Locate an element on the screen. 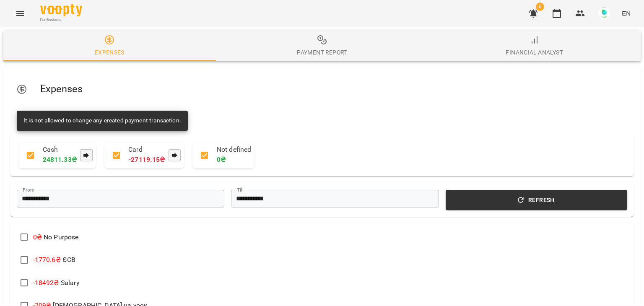 The height and width of the screenshot is (306, 644). div: Expenses is located at coordinates (109, 52).